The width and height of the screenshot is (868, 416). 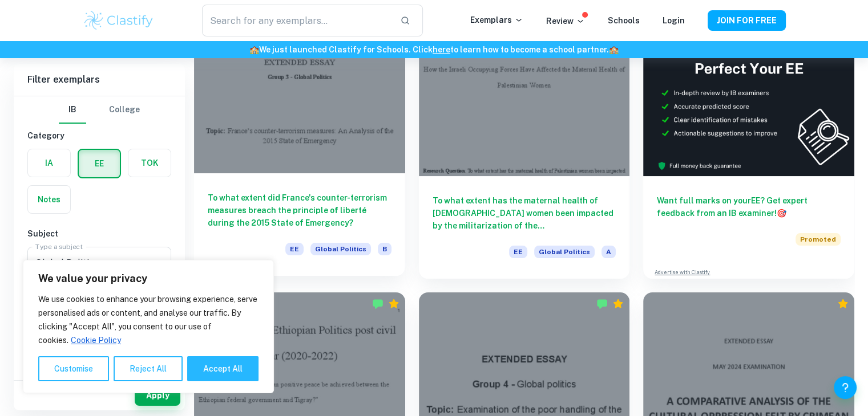 I want to click on img: Thumbnail, so click(x=749, y=97).